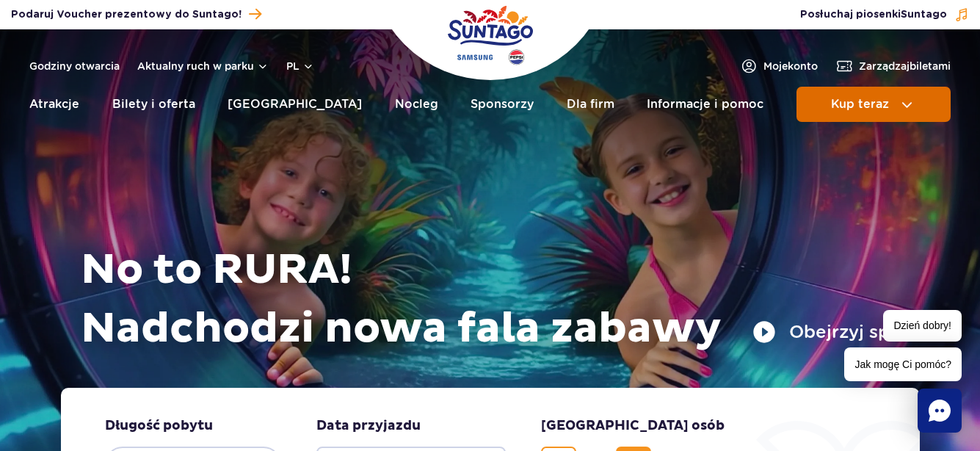 Image resolution: width=980 pixels, height=451 pixels. What do you see at coordinates (136, 14) in the screenshot?
I see `a: Podaruj Voucher prezentowy do Suntago!` at bounding box center [136, 14].